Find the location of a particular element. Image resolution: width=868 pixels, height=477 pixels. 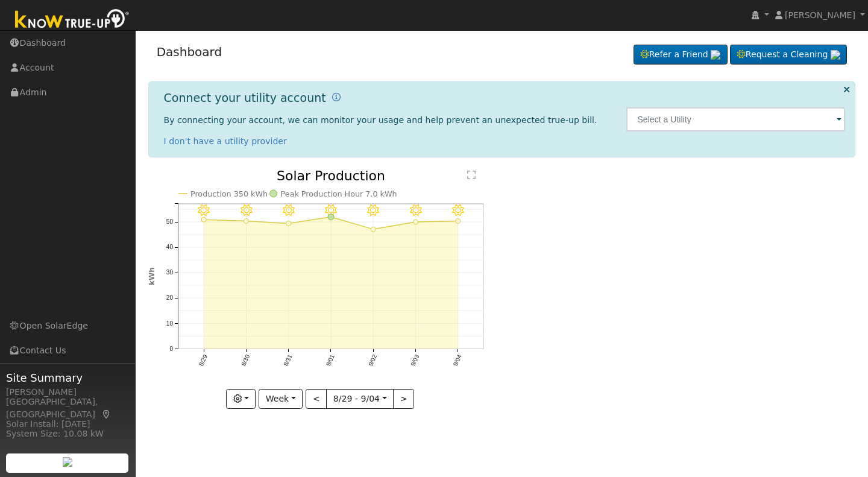

a: Refer a Friend is located at coordinates (680, 55).